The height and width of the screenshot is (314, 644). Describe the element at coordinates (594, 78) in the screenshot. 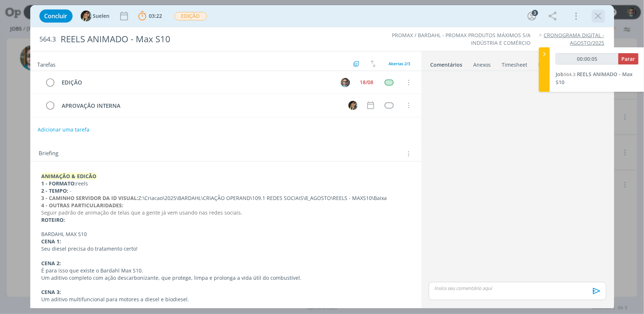

I see `a: Job564.3REELS ANIMADO - Max S10` at that location.